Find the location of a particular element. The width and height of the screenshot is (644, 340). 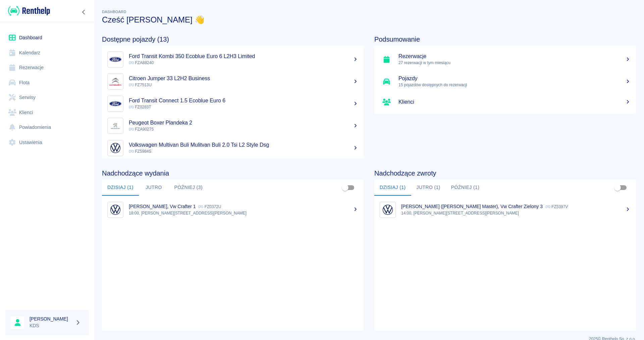

h5: Ford Transit Kombi 350 Ecoblue Euro 6 L2H3 Limited is located at coordinates (244, 56).